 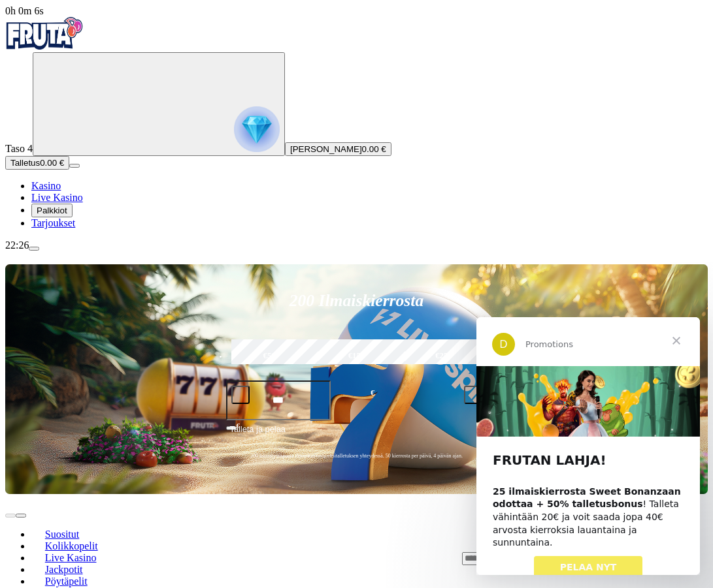 I want to click on span: Promotions, so click(x=73, y=27).